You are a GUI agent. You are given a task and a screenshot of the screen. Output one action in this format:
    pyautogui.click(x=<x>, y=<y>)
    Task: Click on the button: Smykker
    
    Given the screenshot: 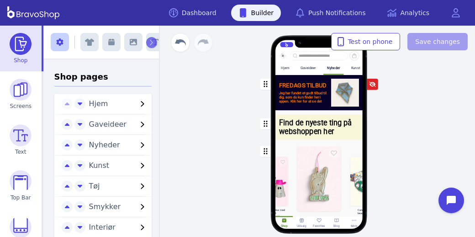 What is the action you would take?
    pyautogui.click(x=118, y=206)
    